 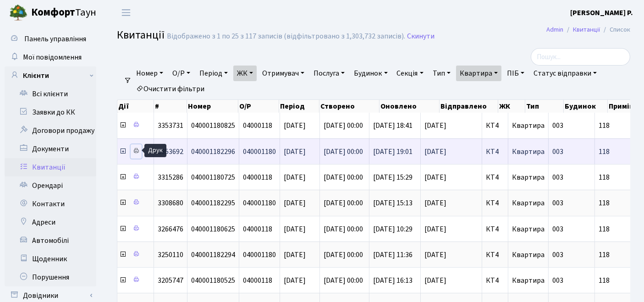 I want to click on a: Контакти, so click(x=50, y=204).